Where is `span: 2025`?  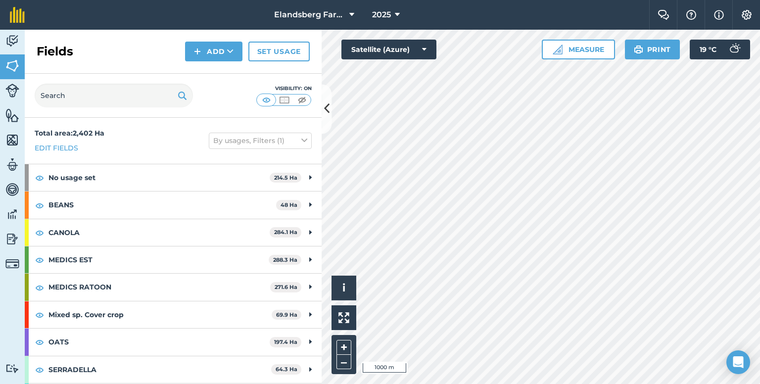 span: 2025 is located at coordinates (382, 15).